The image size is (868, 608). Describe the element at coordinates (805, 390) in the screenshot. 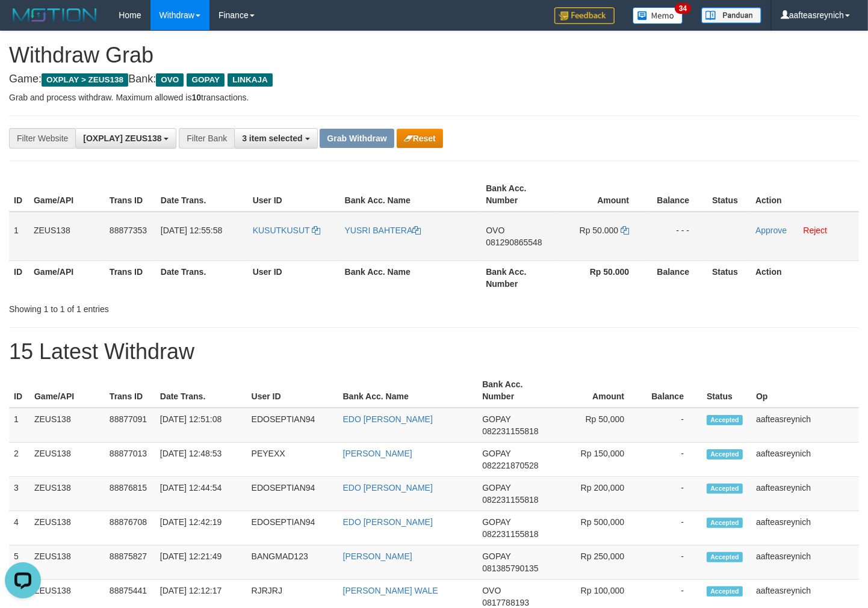

I see `th: Op` at that location.